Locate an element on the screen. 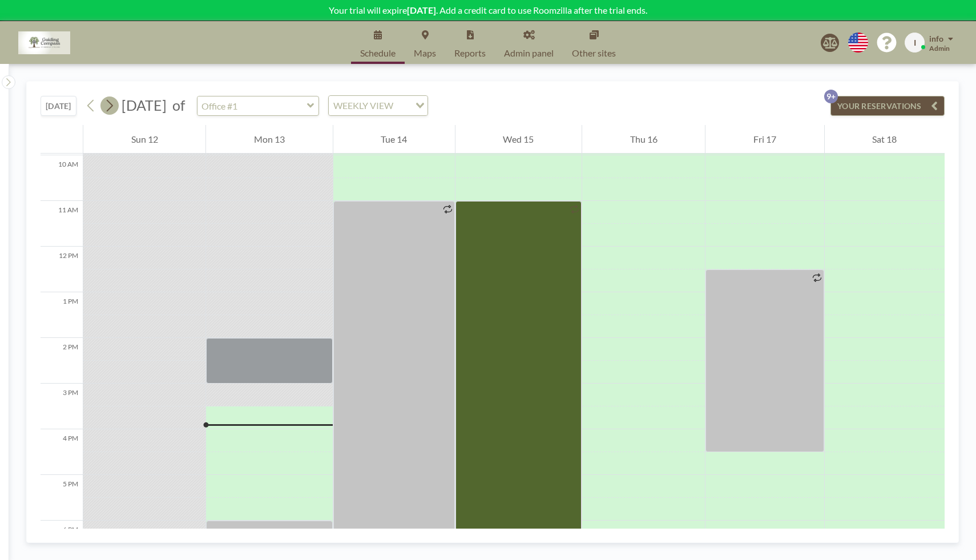 Image resolution: width=976 pixels, height=560 pixels. span: info is located at coordinates (936, 38).